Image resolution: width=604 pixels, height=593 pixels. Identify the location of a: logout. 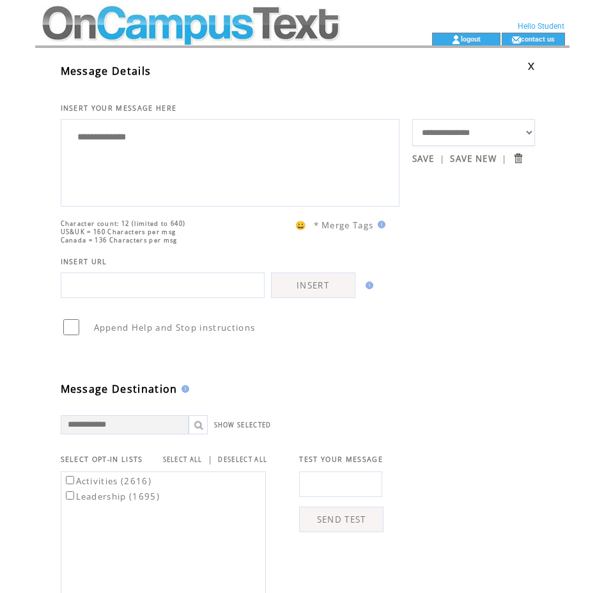
(471, 38).